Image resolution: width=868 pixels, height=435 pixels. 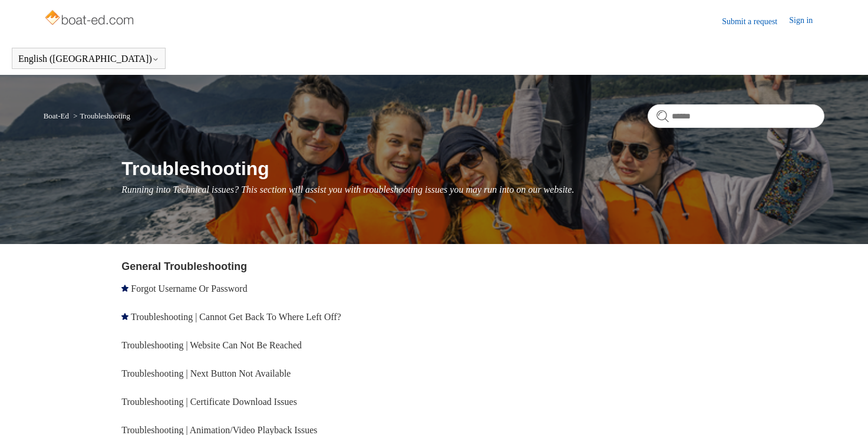 What do you see at coordinates (58, 115) in the screenshot?
I see `li: Boat-Ed` at bounding box center [58, 115].